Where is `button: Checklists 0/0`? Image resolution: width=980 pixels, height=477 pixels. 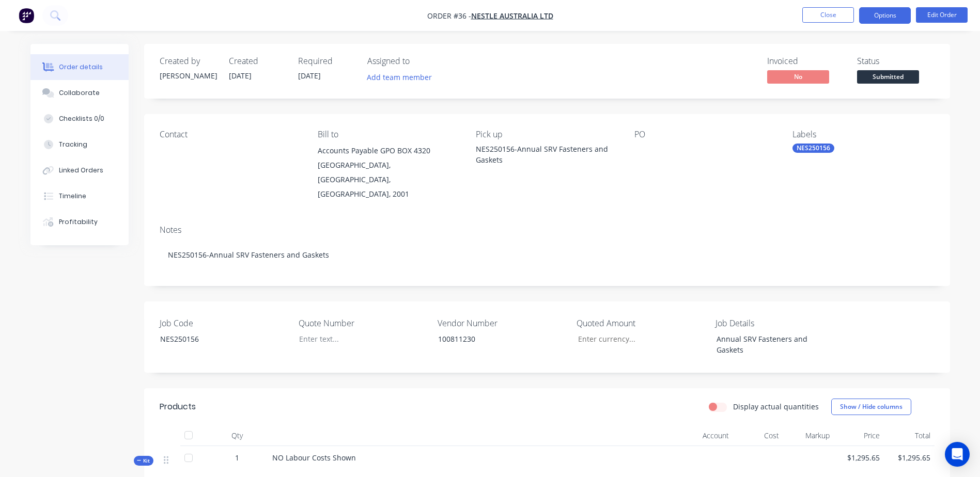
button: Checklists 0/0 is located at coordinates (79, 119).